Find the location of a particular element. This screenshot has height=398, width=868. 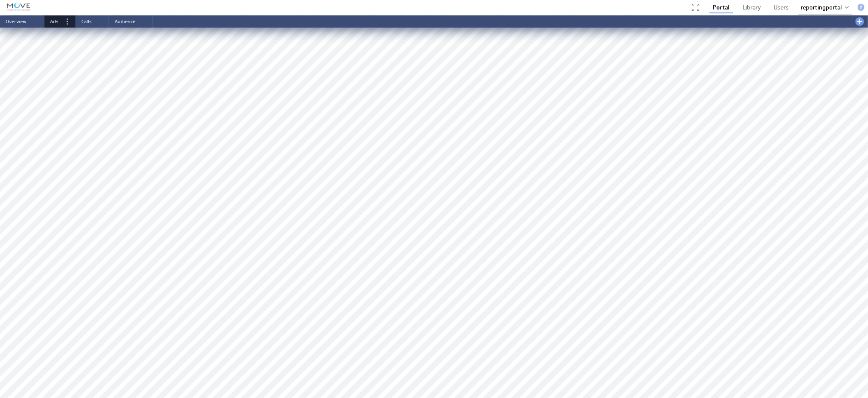

li: Audience is located at coordinates (131, 22).